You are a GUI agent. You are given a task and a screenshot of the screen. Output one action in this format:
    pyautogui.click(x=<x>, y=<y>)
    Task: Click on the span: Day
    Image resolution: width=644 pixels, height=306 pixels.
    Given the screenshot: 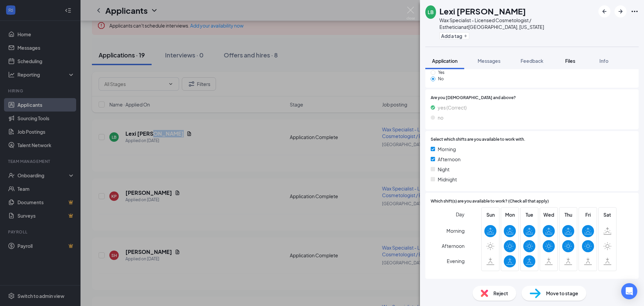 What is the action you would take?
    pyautogui.click(x=460, y=214)
    